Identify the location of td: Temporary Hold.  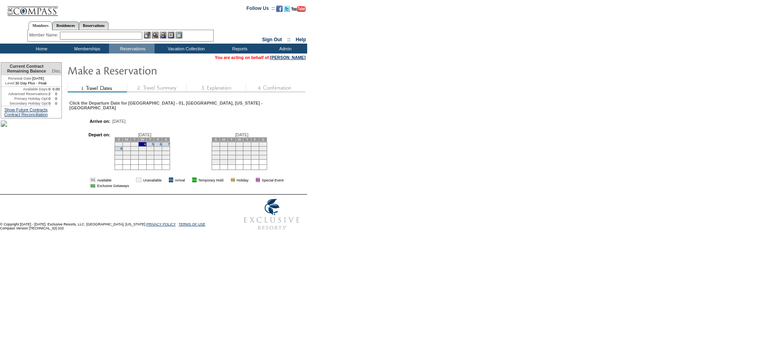
(211, 180).